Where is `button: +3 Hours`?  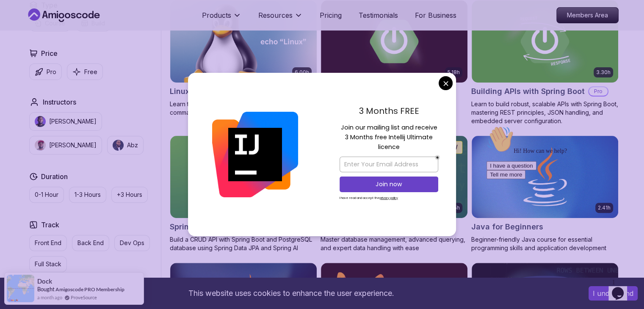 button: +3 Hours is located at coordinates (129, 195).